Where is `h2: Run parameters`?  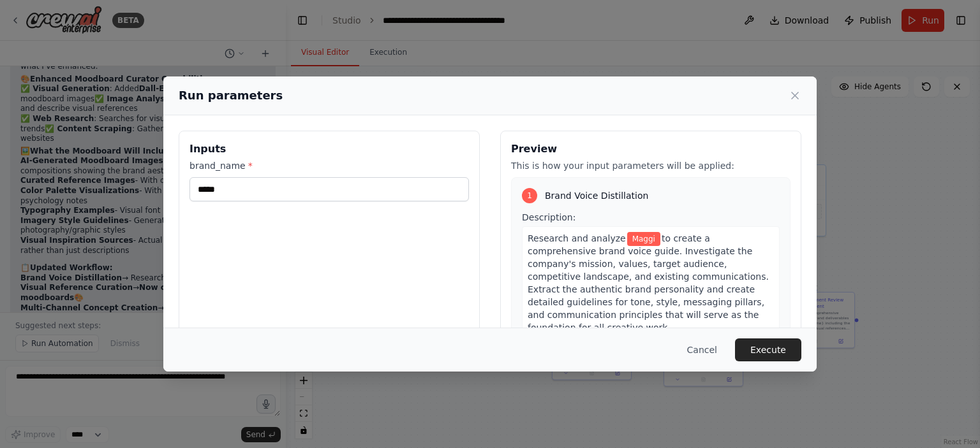 h2: Run parameters is located at coordinates (230, 96).